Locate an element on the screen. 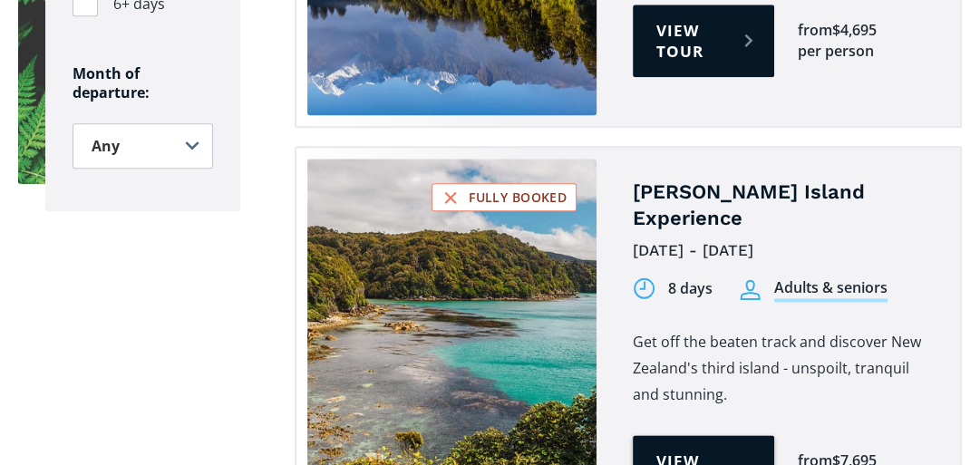 This screenshot has height=465, width=980. div: from is located at coordinates (814, 30).